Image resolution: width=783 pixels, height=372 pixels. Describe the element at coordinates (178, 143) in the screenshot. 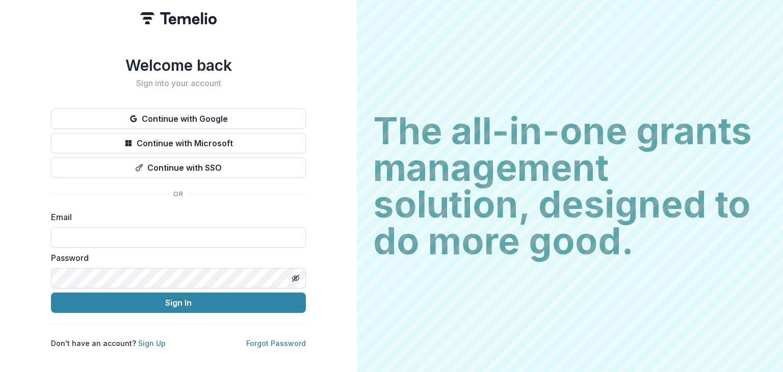

I see `button: Continue with Microsoft` at that location.